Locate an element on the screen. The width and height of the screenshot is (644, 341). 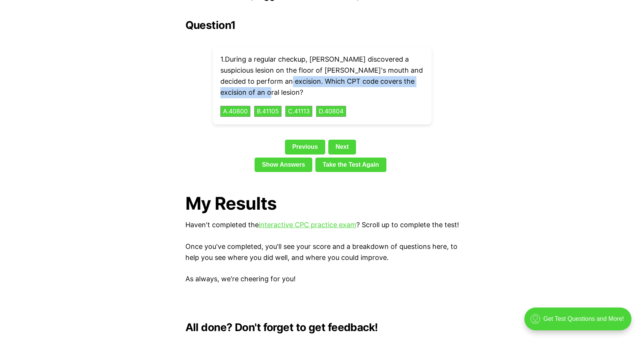
h2: Question 1 is located at coordinates (322, 25).